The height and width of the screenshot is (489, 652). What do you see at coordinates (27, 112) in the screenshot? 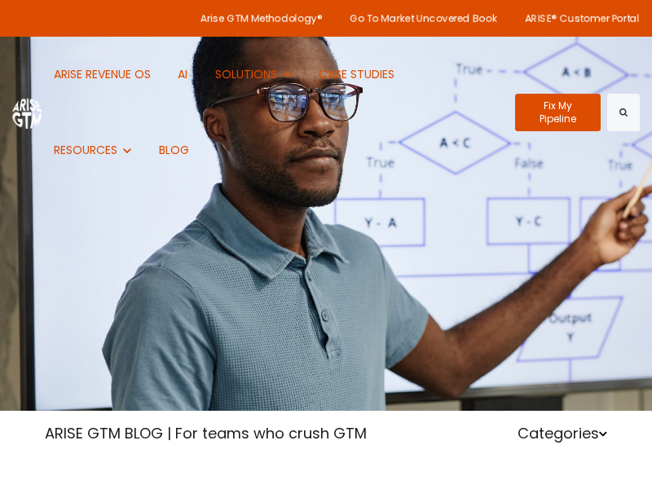
I see `img: ARISE GTM logo (1) white` at bounding box center [27, 112].